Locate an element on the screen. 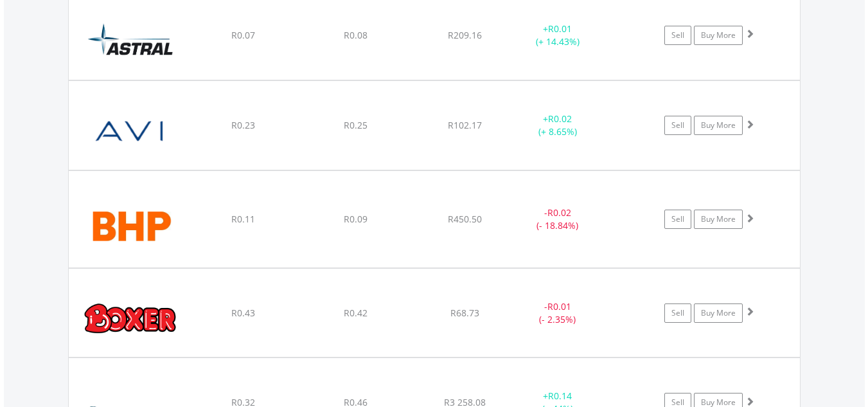  span: R450.50 is located at coordinates (464, 219).